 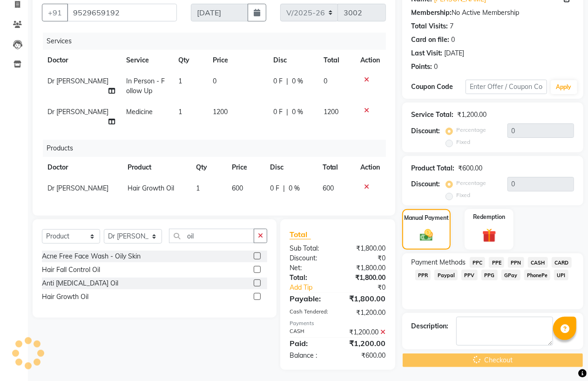 What do you see at coordinates (310, 249) in the screenshot?
I see `div: Sub Total:` at bounding box center [310, 249].